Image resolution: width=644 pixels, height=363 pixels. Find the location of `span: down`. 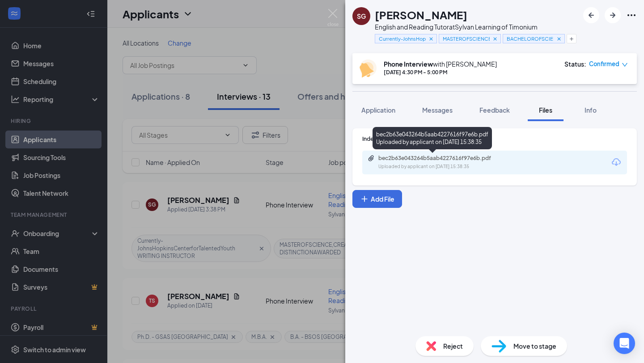

span: down is located at coordinates (625, 65).